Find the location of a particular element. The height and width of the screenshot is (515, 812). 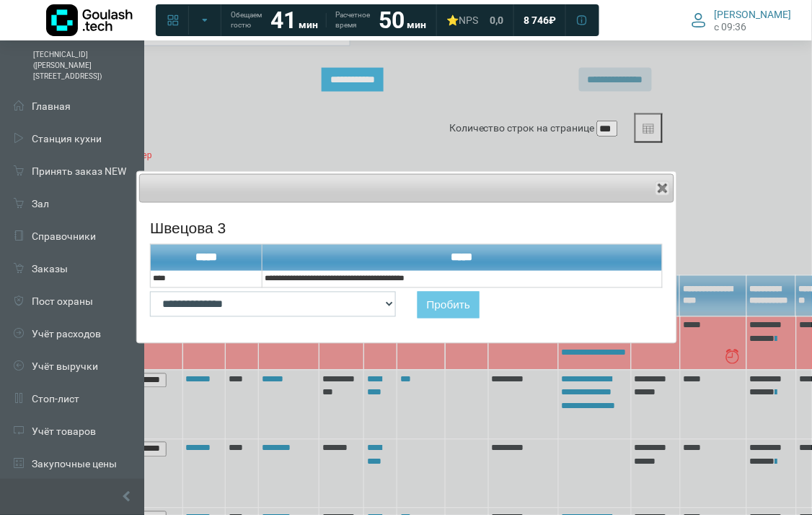

span: Расчетное время is located at coordinates (353, 20).